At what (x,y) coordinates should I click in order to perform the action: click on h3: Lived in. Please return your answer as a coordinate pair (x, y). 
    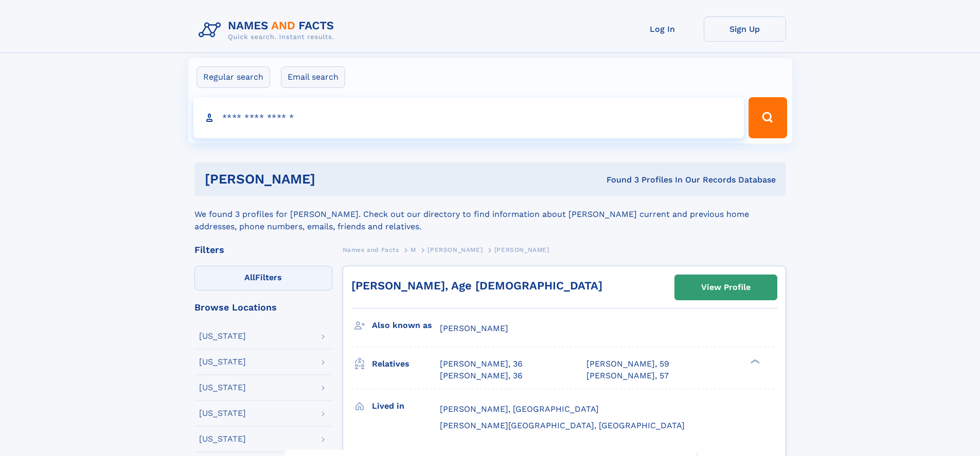
    Looking at the image, I should click on (406, 407).